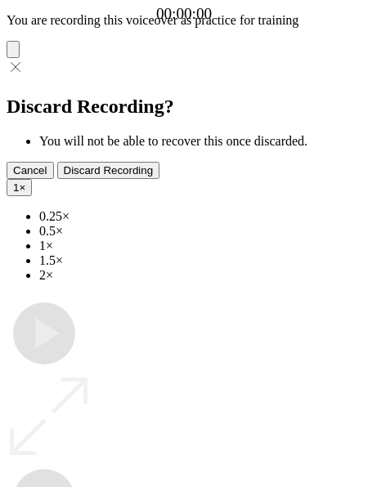  Describe the element at coordinates (200, 231) in the screenshot. I see `li: 0.5×` at that location.